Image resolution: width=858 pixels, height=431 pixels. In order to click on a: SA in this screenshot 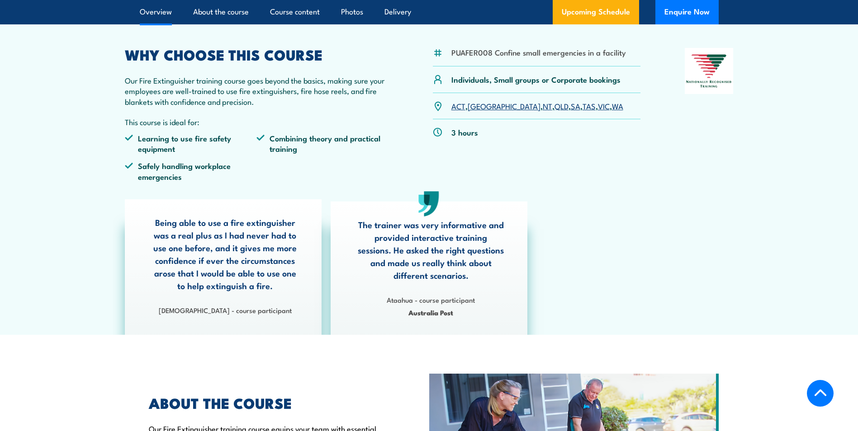, I will do `click(575, 106)`.